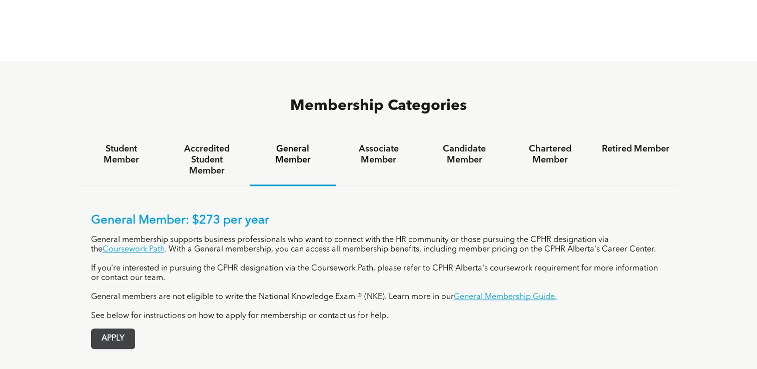 The image size is (757, 369). I want to click on p: General Member: $273 per year, so click(379, 221).